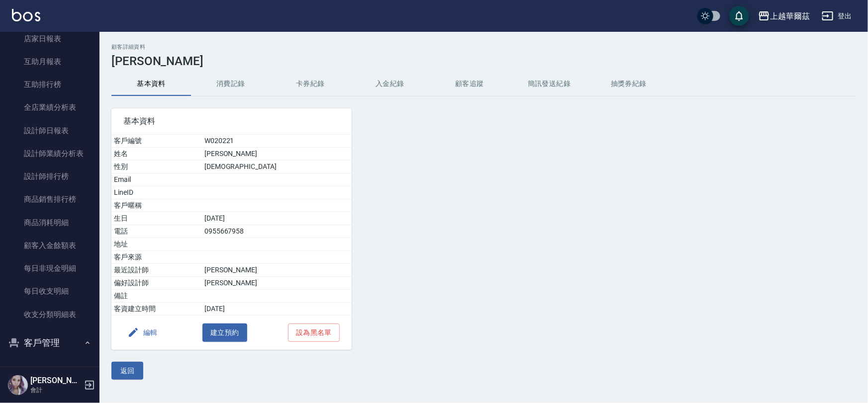 This screenshot has height=403, width=868. Describe the element at coordinates (390, 84) in the screenshot. I see `button: 入金紀錄` at that location.